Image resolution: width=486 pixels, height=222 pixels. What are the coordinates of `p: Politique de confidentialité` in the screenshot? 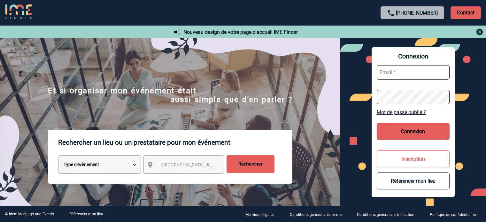 It's located at (453, 215).